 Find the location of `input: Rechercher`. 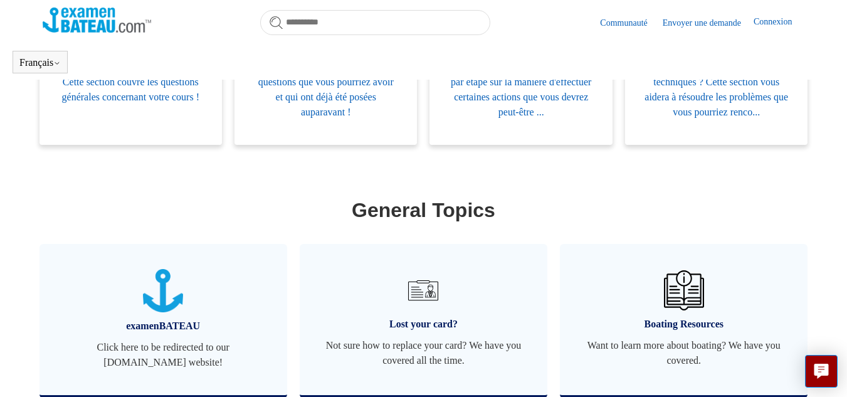

input: Rechercher is located at coordinates (375, 23).